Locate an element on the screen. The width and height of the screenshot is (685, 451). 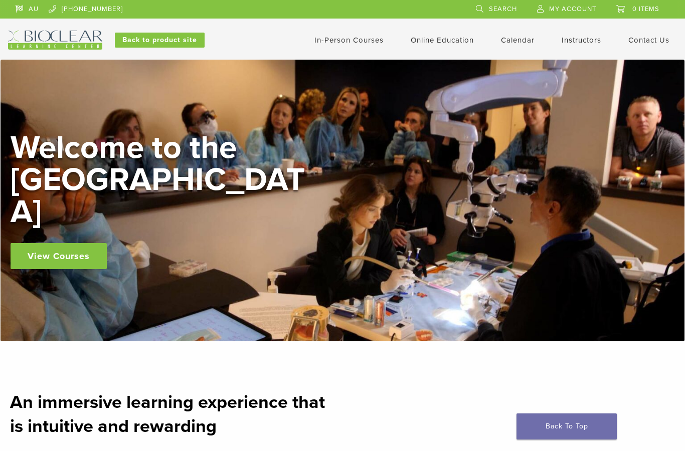
span: 0 items is located at coordinates (646, 9).